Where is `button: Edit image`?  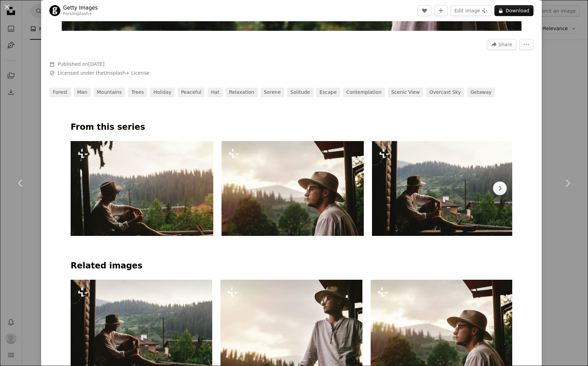
button: Edit image is located at coordinates (471, 11).